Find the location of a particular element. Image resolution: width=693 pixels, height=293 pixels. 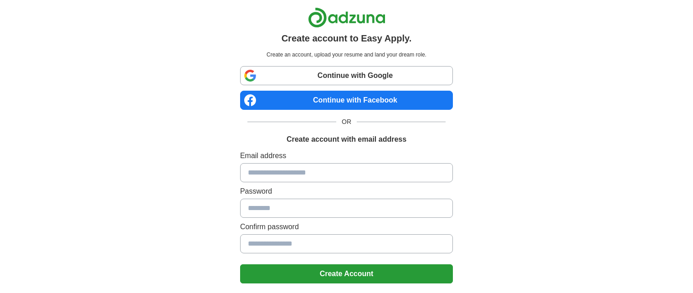

h1: Create account with email address is located at coordinates (346, 139).